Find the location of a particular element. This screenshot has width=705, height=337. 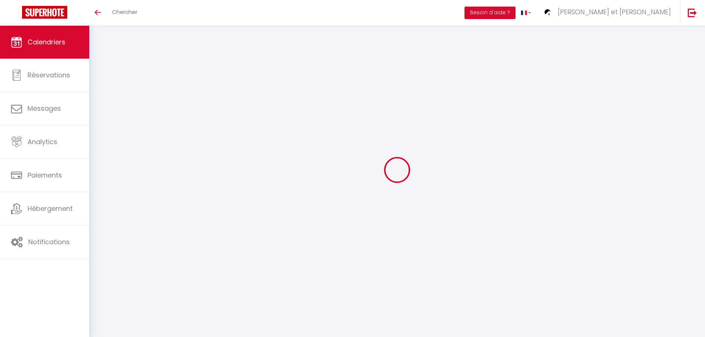

span: Chercher is located at coordinates (124, 12).